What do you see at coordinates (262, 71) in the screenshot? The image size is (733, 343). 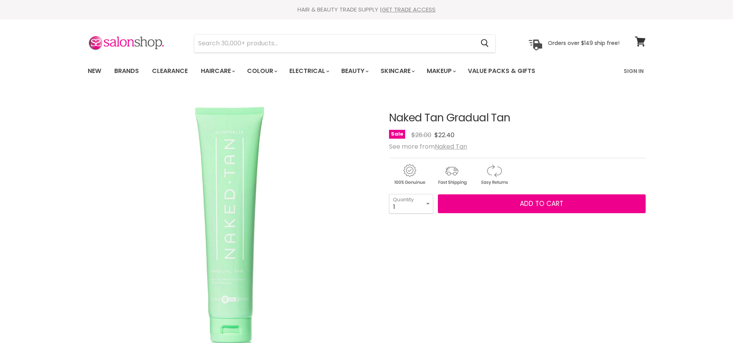 I see `a: Colour` at bounding box center [262, 71].